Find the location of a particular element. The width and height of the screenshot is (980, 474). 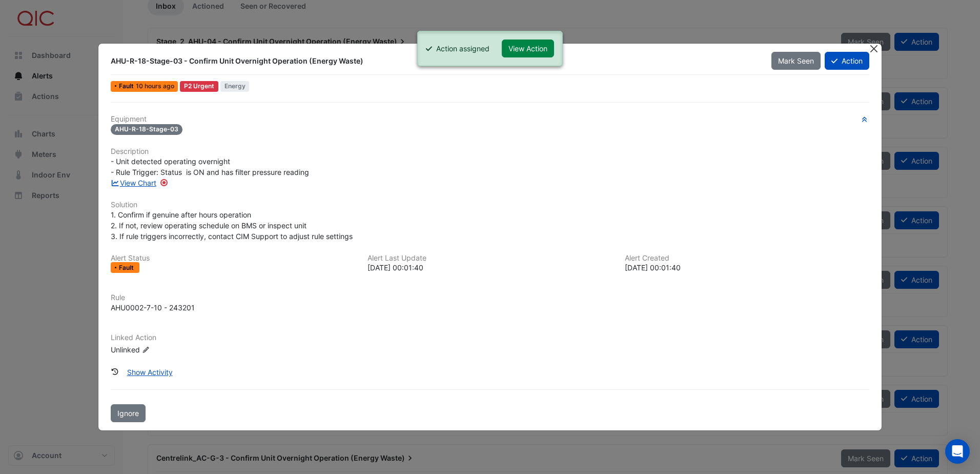

button: Ignore is located at coordinates (128, 413).